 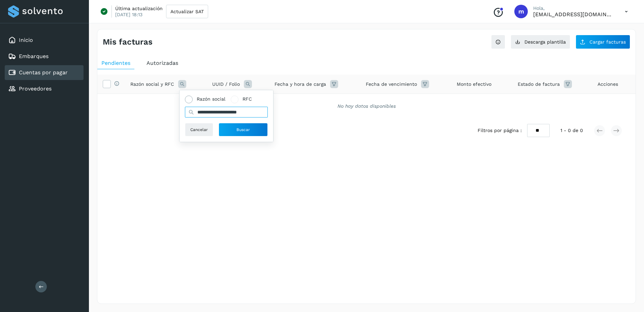 I want to click on span: Acciones, so click(x=608, y=84).